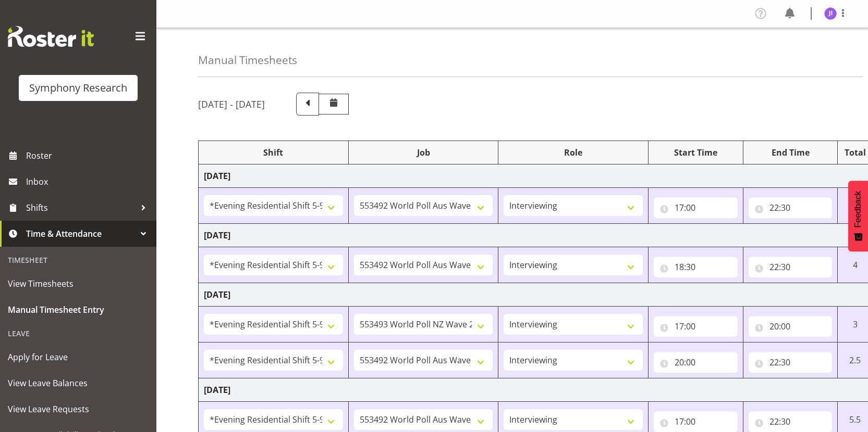 Image resolution: width=868 pixels, height=432 pixels. Describe the element at coordinates (573, 152) in the screenshot. I see `div: Role` at that location.